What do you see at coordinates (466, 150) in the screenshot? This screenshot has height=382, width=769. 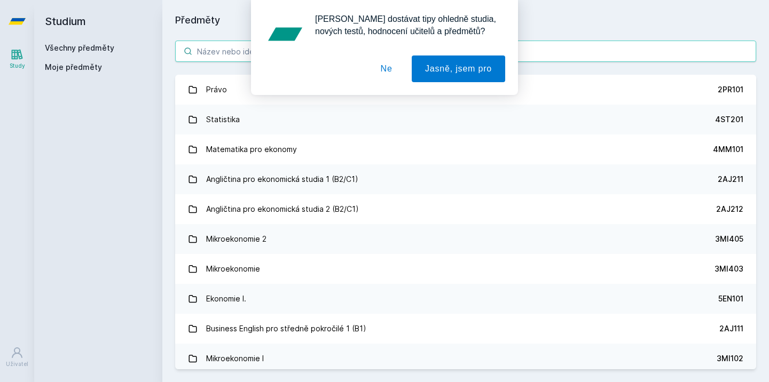 I see `a: Matematika pro ekonomy 4MM101` at bounding box center [466, 150].